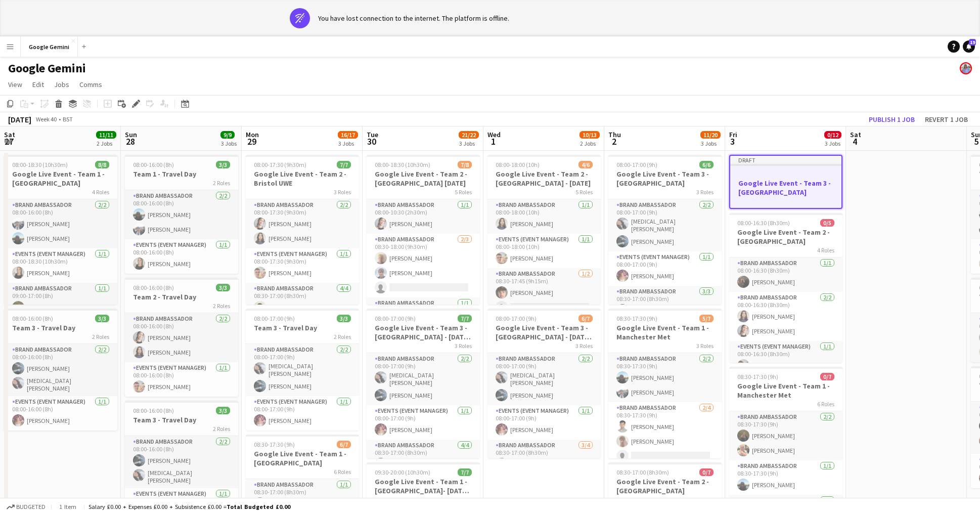 The height and width of the screenshot is (515, 980). Describe the element at coordinates (732, 141) in the screenshot. I see `span: 3` at that location.